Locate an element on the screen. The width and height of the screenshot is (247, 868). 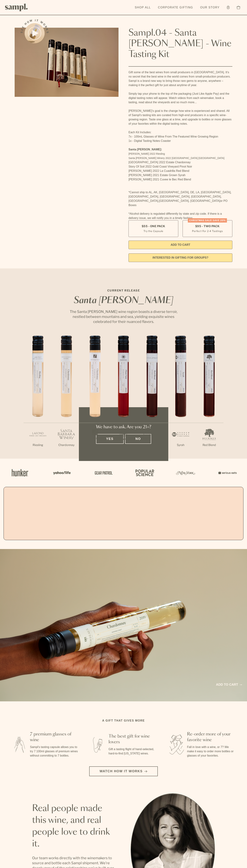
a: interested in gifting for groups? is located at coordinates (181, 258).